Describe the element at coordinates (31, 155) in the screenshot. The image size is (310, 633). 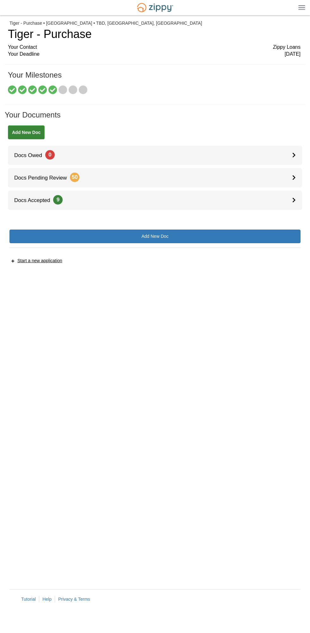
I see `span: Docs Owed` at that location.